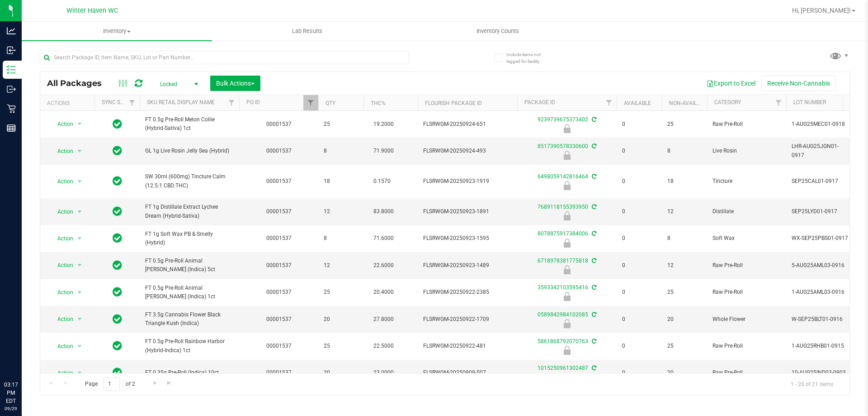 The width and height of the screenshot is (868, 416). Describe the element at coordinates (497, 31) in the screenshot. I see `span: Inventory Counts` at that location.